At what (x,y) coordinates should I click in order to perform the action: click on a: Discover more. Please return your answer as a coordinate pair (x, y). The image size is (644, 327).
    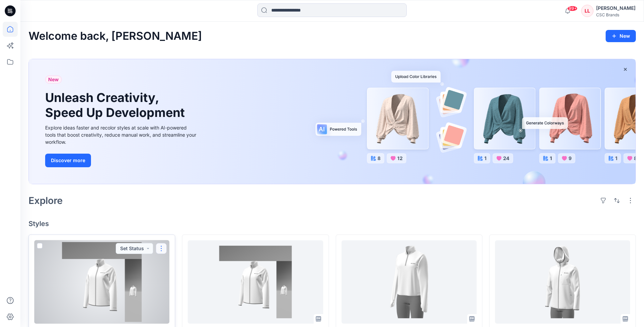
    Looking at the image, I should click on (122, 161).